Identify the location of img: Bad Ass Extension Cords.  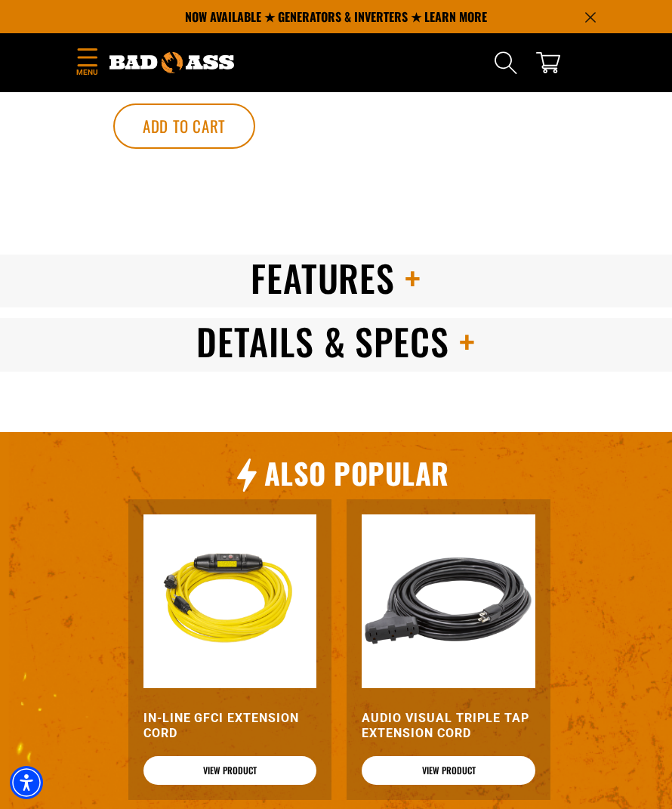
(172, 63).